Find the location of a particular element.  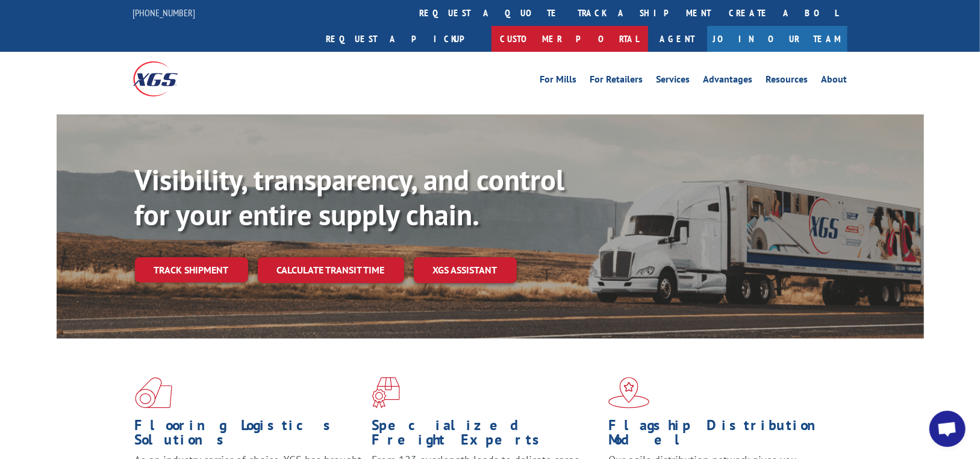

a: Join Our Team is located at coordinates (777, 38).